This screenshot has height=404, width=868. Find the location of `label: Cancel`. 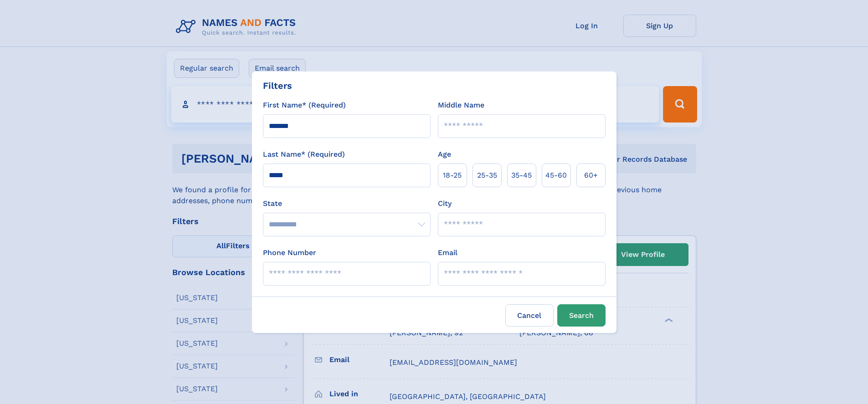

label: Cancel is located at coordinates (529, 315).